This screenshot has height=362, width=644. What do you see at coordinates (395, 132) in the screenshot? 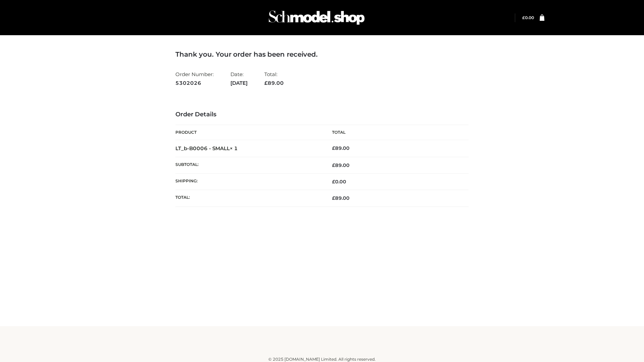
I see `th: Total` at bounding box center [395, 132].